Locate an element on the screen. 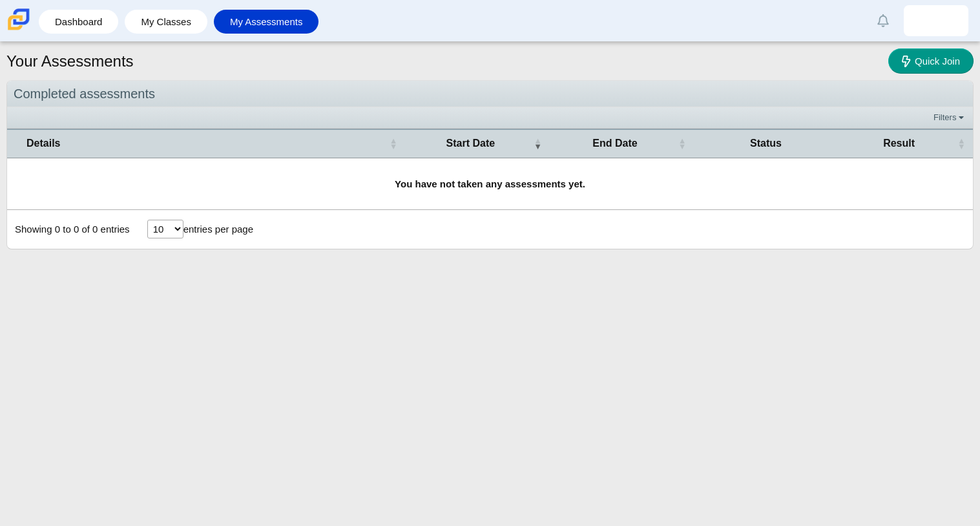 Image resolution: width=980 pixels, height=526 pixels. span: Result : Activate to sort is located at coordinates (961, 143).